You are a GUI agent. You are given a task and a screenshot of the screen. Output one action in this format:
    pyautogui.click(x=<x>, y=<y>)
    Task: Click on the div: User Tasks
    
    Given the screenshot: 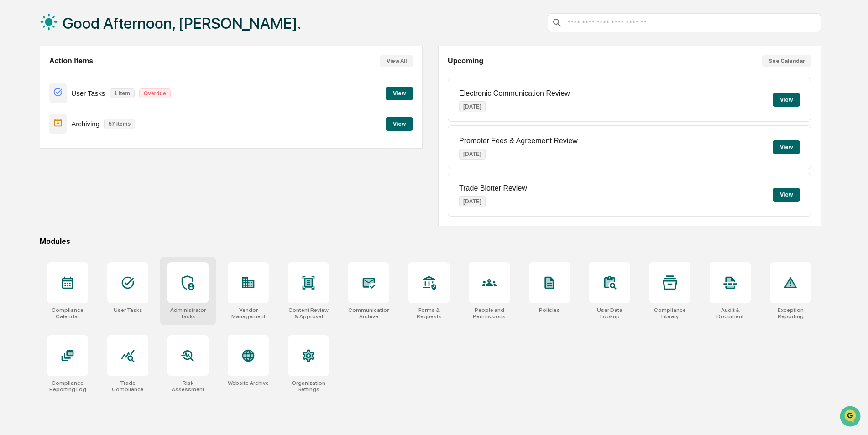 What is the action you would take?
    pyautogui.click(x=128, y=310)
    